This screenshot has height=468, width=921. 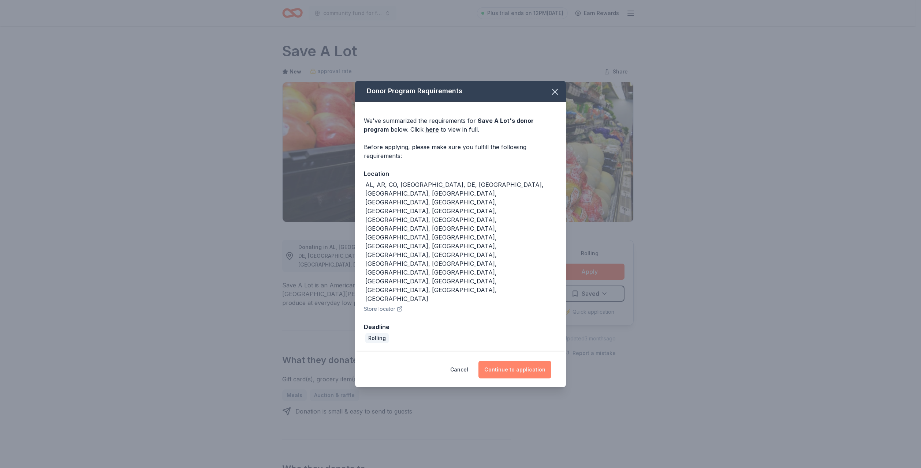 I want to click on div: Before applying, please make sure you fulfill the following requirements:, so click(x=460, y=152).